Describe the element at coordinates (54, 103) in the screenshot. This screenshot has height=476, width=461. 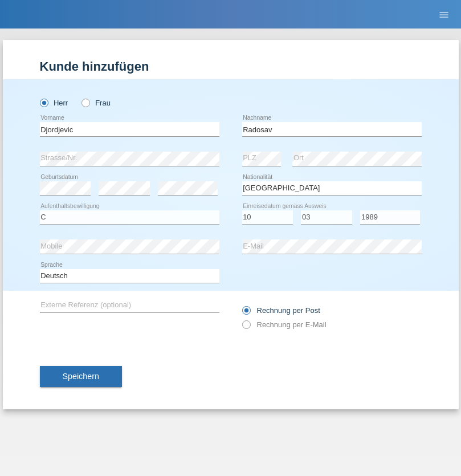
I see `label: Herr` at that location.